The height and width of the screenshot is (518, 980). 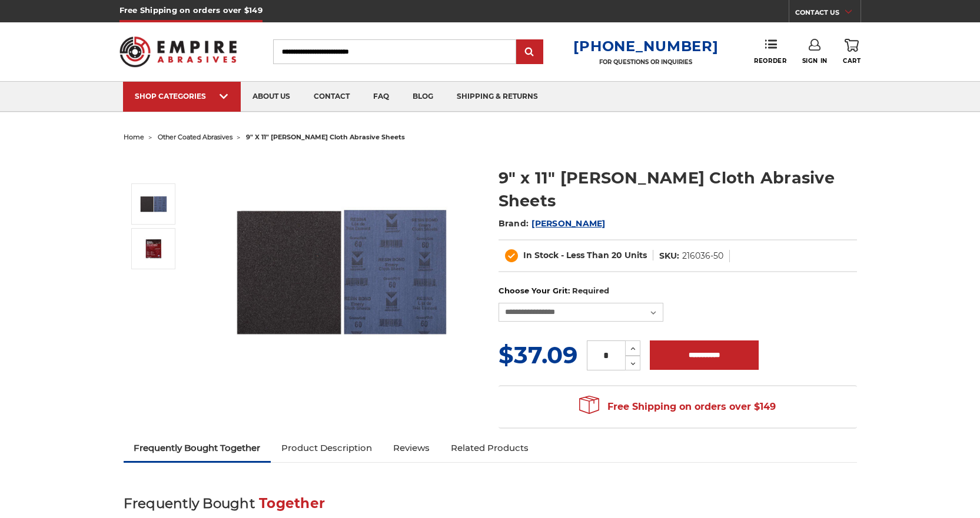 What do you see at coordinates (703, 256) in the screenshot?
I see `dd: 216036-50` at bounding box center [703, 256].